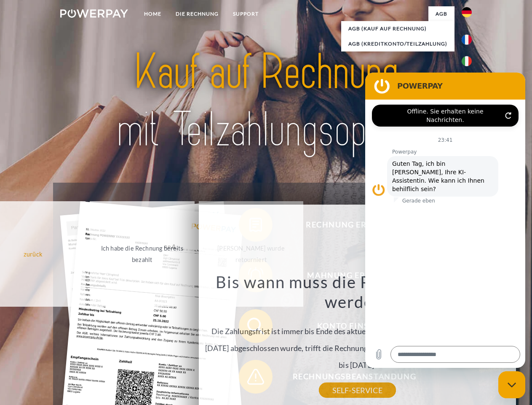 This screenshot has width=532, height=405. What do you see at coordinates (357, 292) in the screenshot?
I see `h3: Bis wann muss die Rechnung bezahlt werden?` at bounding box center [357, 292].